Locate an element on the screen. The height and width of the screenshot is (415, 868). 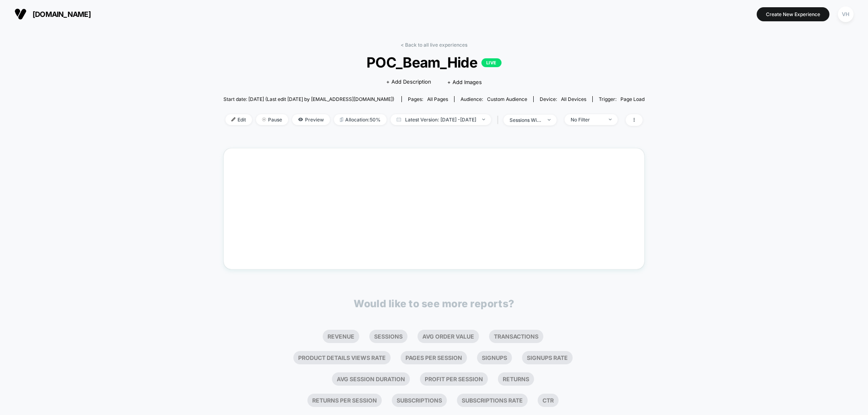
span: Edit is located at coordinates (238, 119).